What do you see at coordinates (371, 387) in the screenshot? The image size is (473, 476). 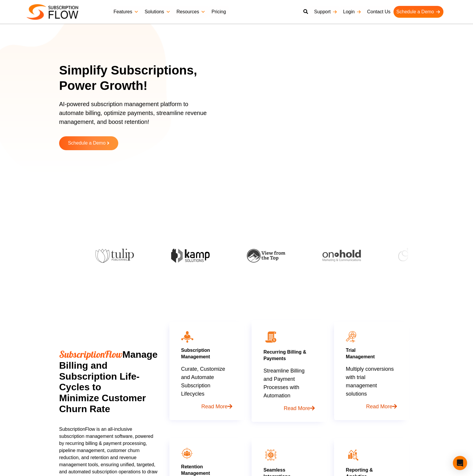 I see `p: Multiply conversions with trial management solutions` at bounding box center [371, 387].